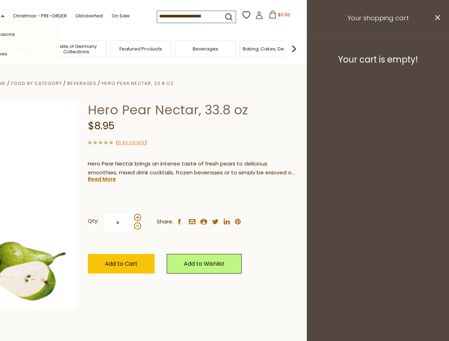 The height and width of the screenshot is (341, 449). I want to click on a: Baking, Cakes, Desserts, so click(270, 49).